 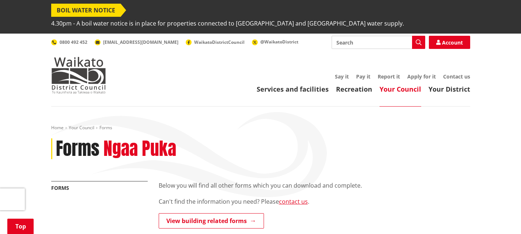 What do you see at coordinates (261, 128) in the screenshot?
I see `nav: breadcrumb` at bounding box center [261, 128].